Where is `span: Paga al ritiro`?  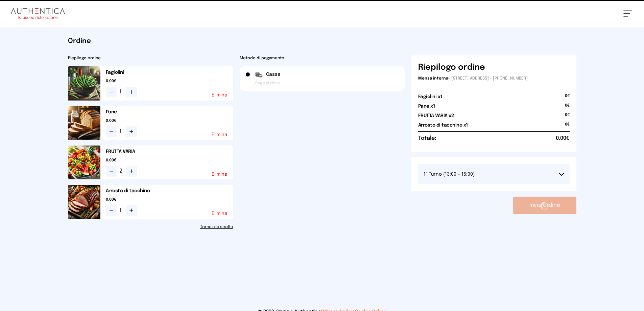 span: Paga al ritiro is located at coordinates (268, 83).